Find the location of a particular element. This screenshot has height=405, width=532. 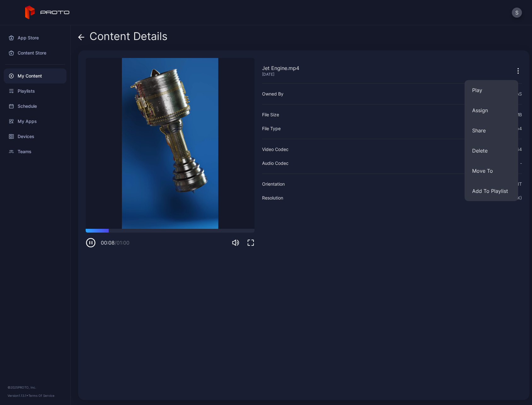

div: © 2025 PROTO, Inc. is located at coordinates (35, 387).